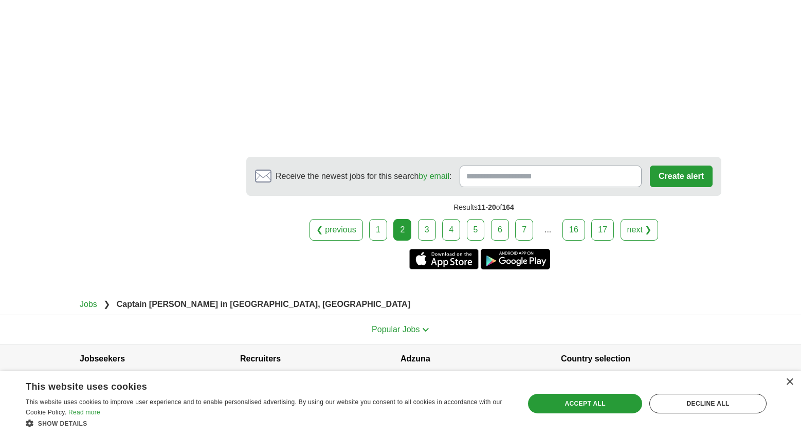 The image size is (801, 436). What do you see at coordinates (500, 230) in the screenshot?
I see `a: 6` at bounding box center [500, 230].